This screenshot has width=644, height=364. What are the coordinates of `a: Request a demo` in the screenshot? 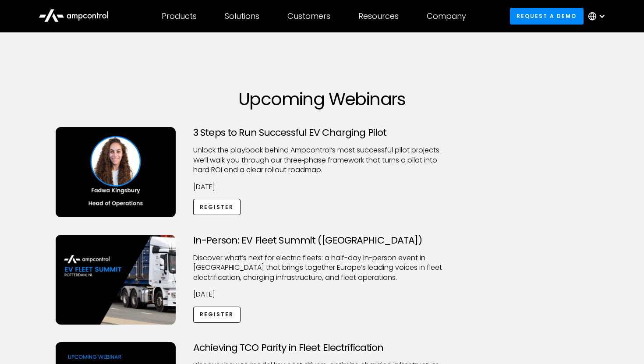 It's located at (546, 16).